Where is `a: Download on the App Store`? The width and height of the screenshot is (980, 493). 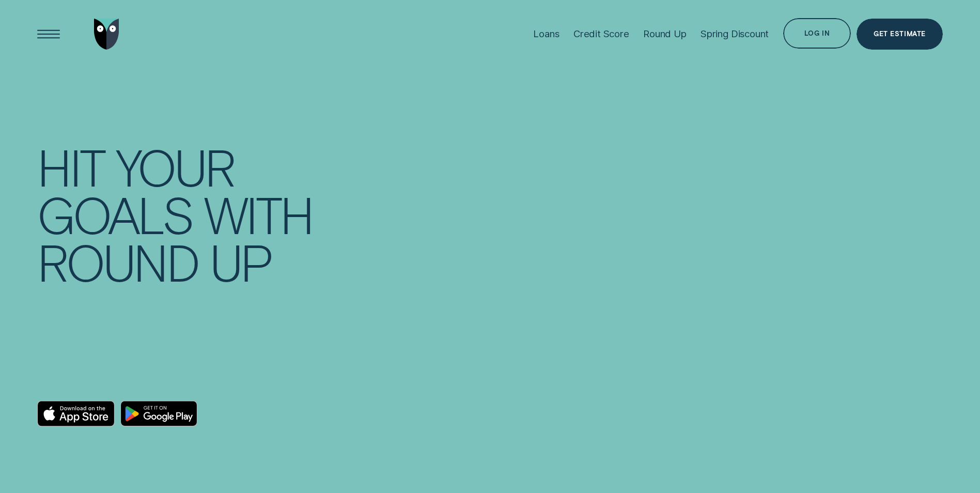
a: Download on the App Store is located at coordinates (76, 413).